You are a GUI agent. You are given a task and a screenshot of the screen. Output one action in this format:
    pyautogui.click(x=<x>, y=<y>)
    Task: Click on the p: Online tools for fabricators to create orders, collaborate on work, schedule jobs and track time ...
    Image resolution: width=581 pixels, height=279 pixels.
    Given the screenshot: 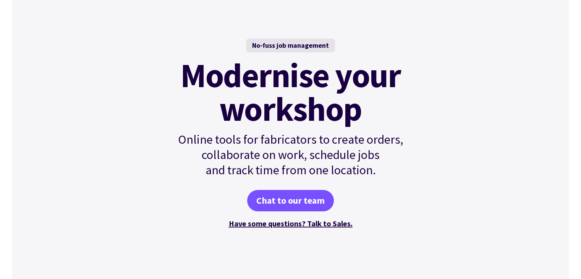 What is the action you would take?
    pyautogui.click(x=291, y=155)
    